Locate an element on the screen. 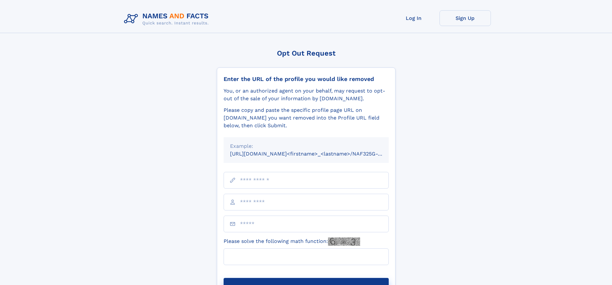 This screenshot has width=612, height=285. a: Sign Up is located at coordinates (465, 18).